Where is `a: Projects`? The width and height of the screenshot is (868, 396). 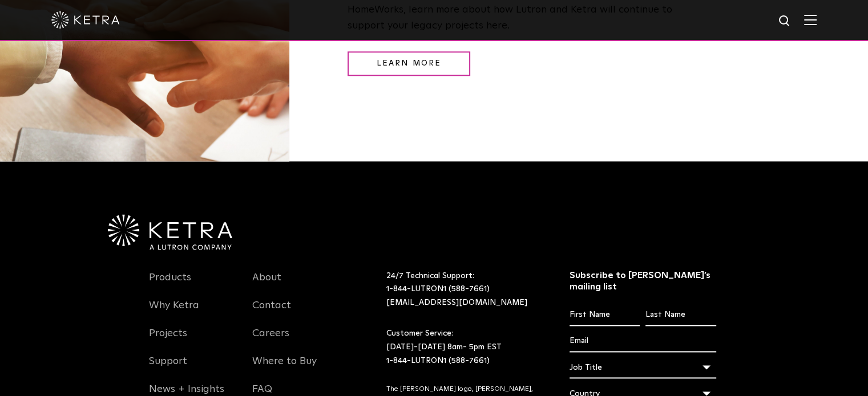 a: Projects is located at coordinates (168, 340).